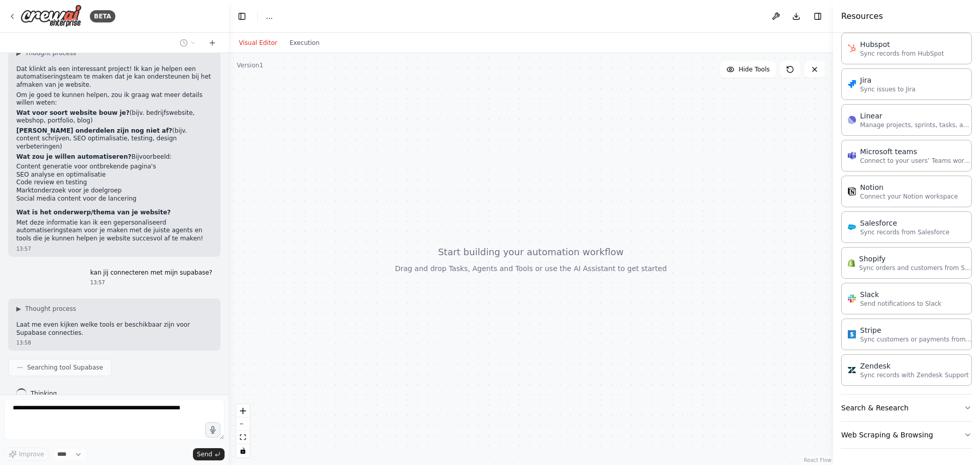 This screenshot has width=980, height=465. I want to click on span: Hide Tools, so click(754, 70).